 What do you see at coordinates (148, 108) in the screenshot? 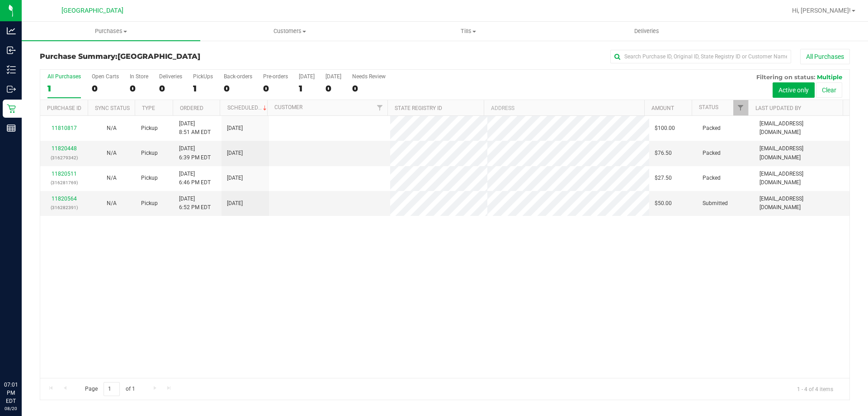
I see `a: Type` at bounding box center [148, 108].